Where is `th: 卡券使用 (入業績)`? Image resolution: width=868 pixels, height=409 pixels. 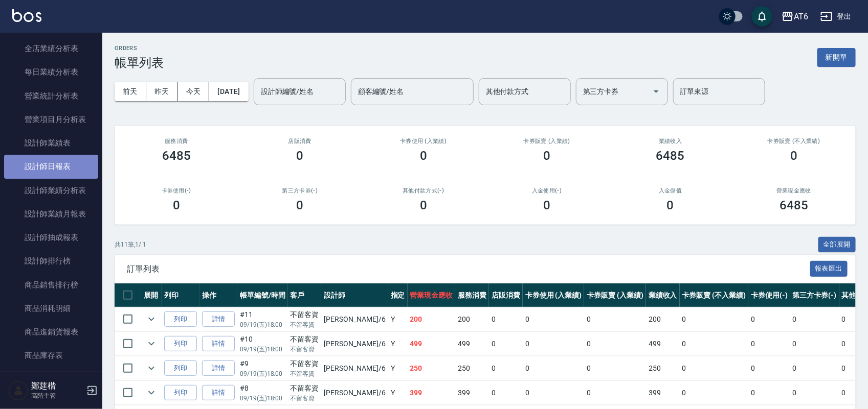 th: 卡券使用 (入業績) is located at coordinates (553, 295).